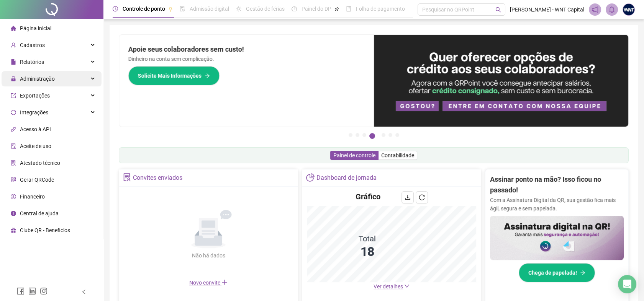 The image size is (644, 301). Describe the element at coordinates (407, 286) in the screenshot. I see `span: down` at that location.